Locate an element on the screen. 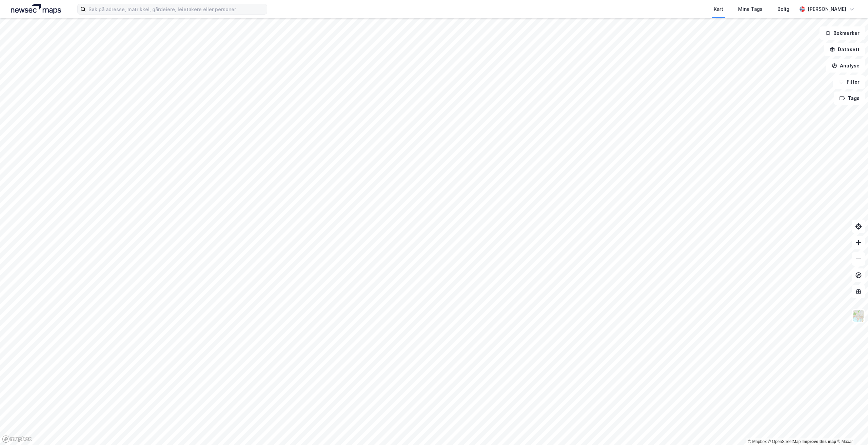 This screenshot has width=868, height=445. button: Datasett is located at coordinates (845, 49).